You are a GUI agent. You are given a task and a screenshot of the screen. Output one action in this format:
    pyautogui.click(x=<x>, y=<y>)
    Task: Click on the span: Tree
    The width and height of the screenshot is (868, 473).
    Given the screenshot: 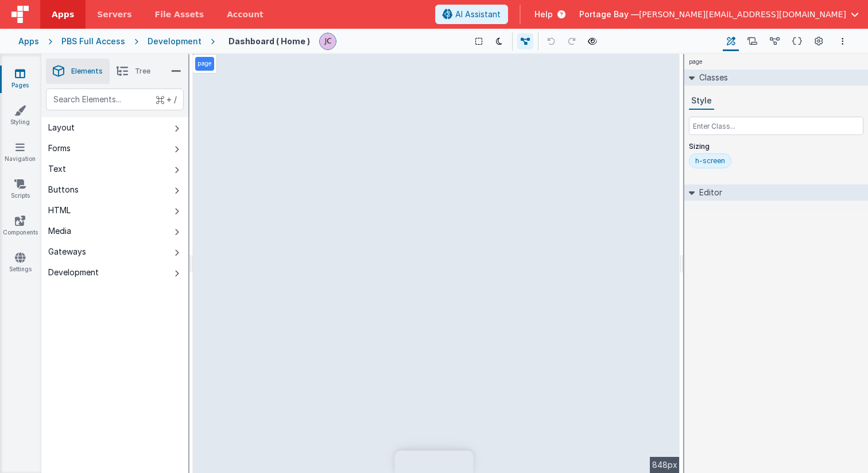 What is the action you would take?
    pyautogui.click(x=143, y=71)
    